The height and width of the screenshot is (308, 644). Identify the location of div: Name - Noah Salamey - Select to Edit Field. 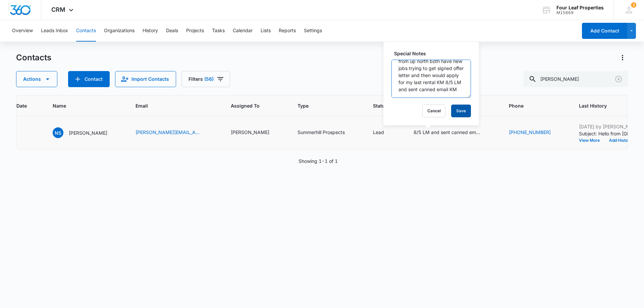
(86, 133).